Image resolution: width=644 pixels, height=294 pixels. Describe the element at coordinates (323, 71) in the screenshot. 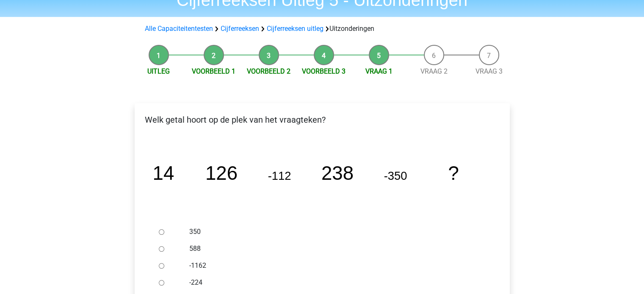

I see `a: Voorbeeld 3` at that location.